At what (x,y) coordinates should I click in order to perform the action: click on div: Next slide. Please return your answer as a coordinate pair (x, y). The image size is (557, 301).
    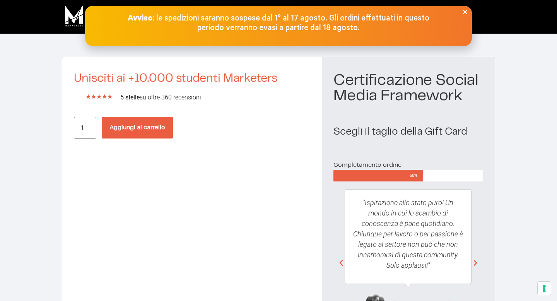
    Looking at the image, I should click on (476, 263).